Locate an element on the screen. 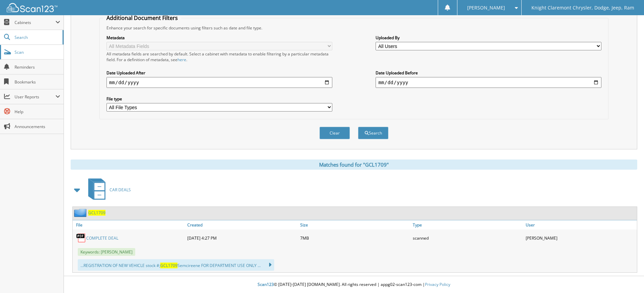 This screenshot has height=293, width=644. span: Announcements is located at coordinates (37, 126).